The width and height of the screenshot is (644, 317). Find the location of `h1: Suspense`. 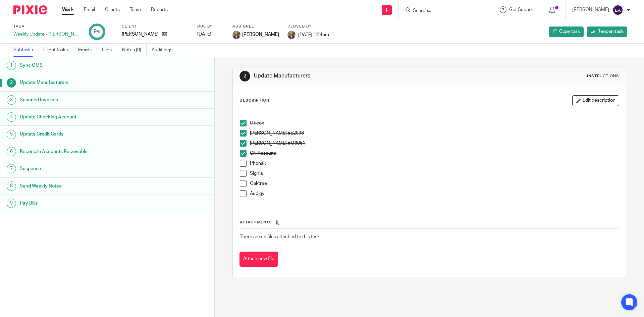

h1: Suspense is located at coordinates (83, 168).